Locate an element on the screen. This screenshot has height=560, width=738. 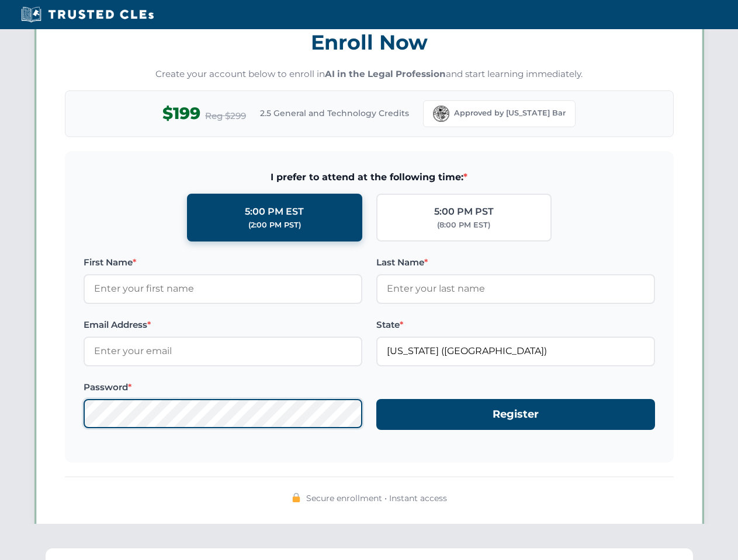
input: Enter your last name is located at coordinates (516, 289).